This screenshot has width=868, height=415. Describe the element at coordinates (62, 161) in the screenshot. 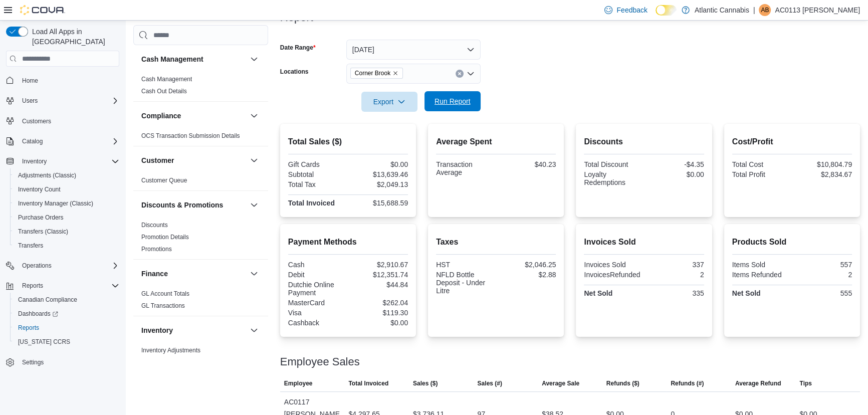

I see `button: Inventory` at that location.